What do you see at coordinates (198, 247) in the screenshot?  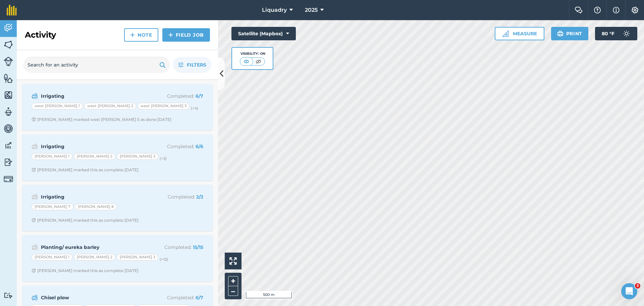 I see `strong: 15 / 15` at bounding box center [198, 247].